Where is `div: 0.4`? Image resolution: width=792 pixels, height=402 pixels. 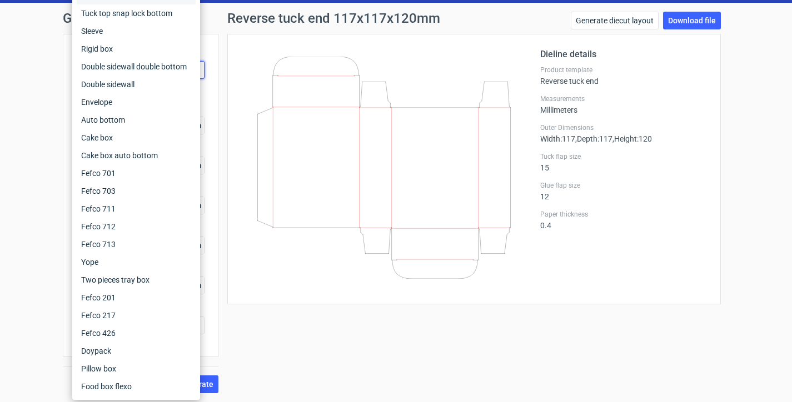
div: 0.4 is located at coordinates (623, 220).